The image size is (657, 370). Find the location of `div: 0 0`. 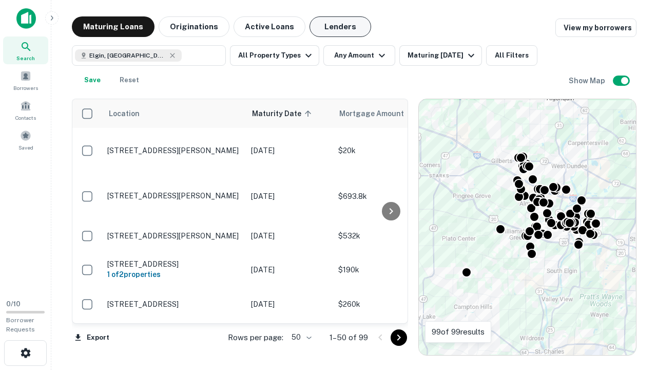

div: 0 0 is located at coordinates (527, 227).